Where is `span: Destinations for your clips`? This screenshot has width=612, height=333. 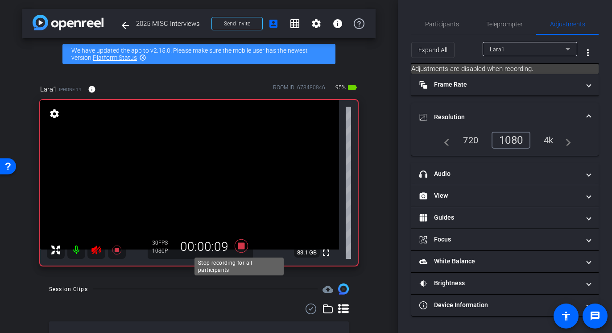
span: Destinations for your clips is located at coordinates (328, 289).